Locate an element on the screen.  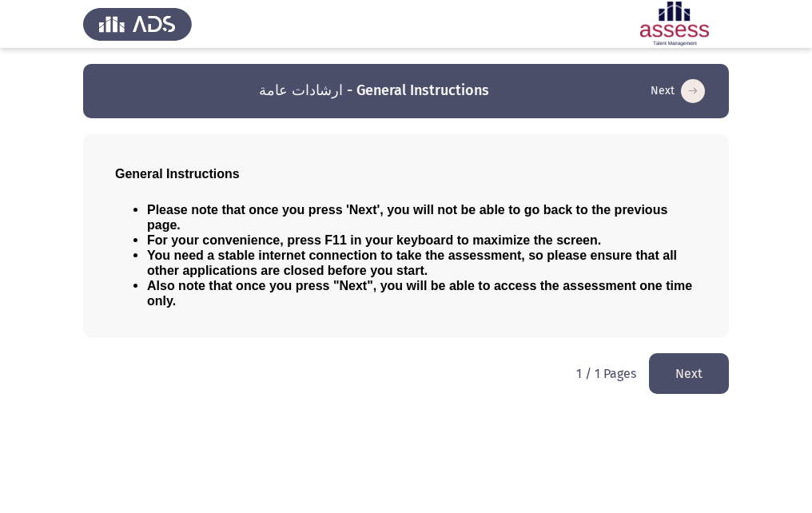
h3: ارشادات عامة - General Instructions is located at coordinates (375, 91).